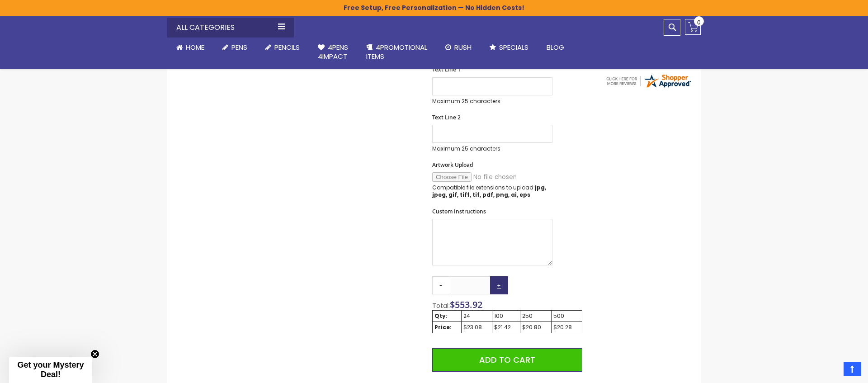 This screenshot has width=868, height=383. I want to click on div: $20.80, so click(536, 327).